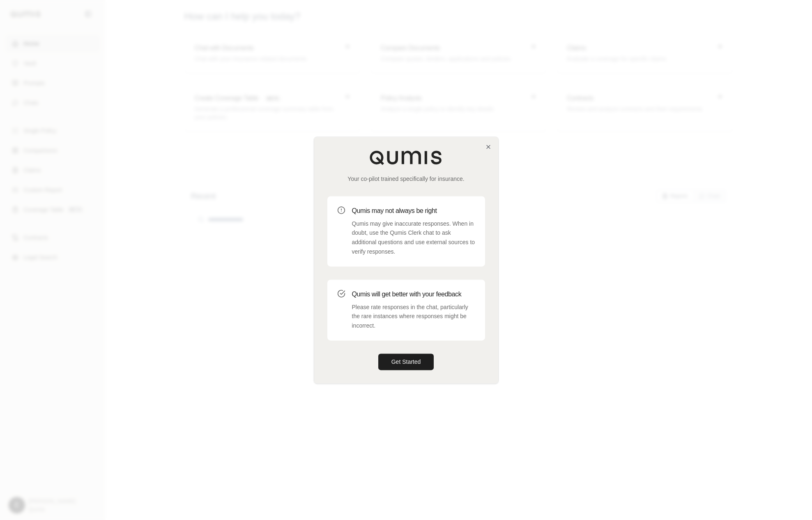 This screenshot has width=812, height=520. What do you see at coordinates (413, 211) in the screenshot?
I see `h3: Qumis may not always be right` at bounding box center [413, 211].